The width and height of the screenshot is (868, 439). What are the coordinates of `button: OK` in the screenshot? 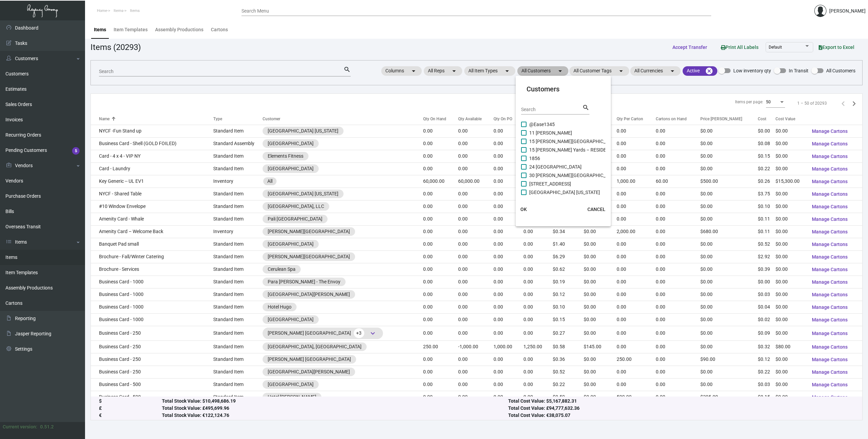 It's located at (524, 209).